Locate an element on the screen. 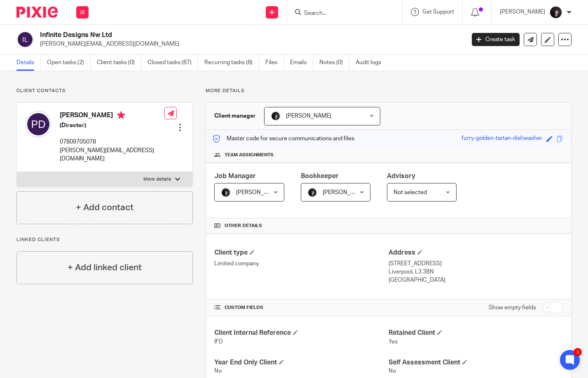 This screenshot has height=378, width=588. p: Liverpool, L3 3BN is located at coordinates (476, 272).